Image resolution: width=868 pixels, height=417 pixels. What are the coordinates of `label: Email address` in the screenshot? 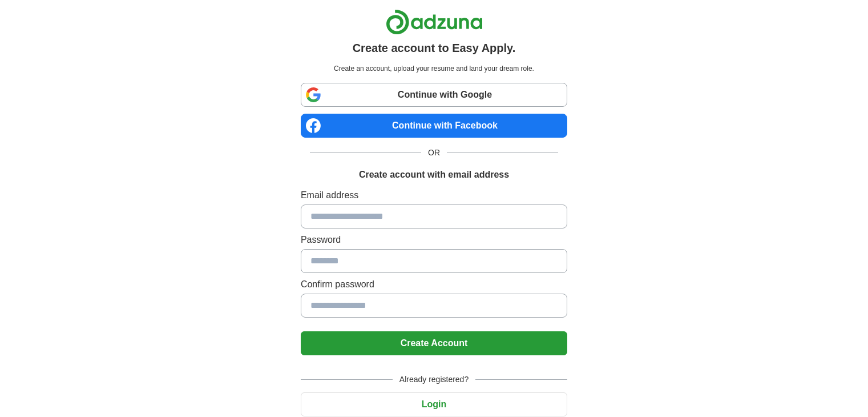 It's located at (434, 195).